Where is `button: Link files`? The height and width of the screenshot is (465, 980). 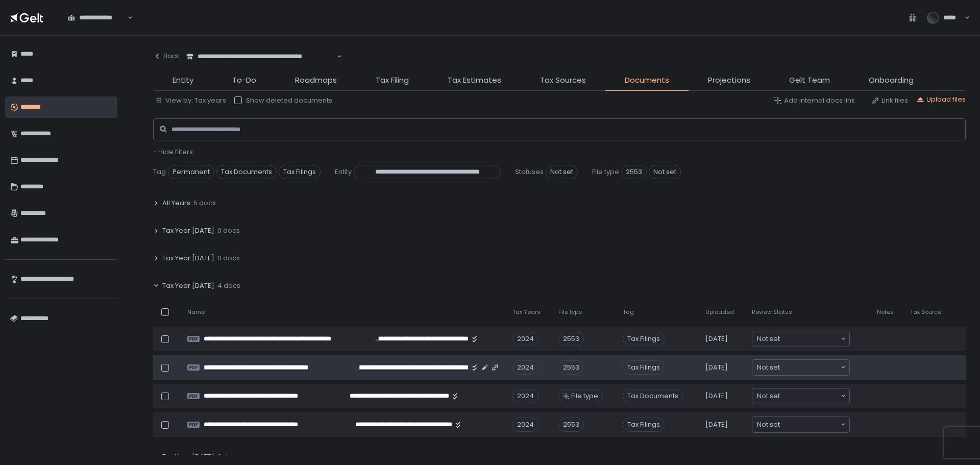 button: Link files is located at coordinates (889, 101).